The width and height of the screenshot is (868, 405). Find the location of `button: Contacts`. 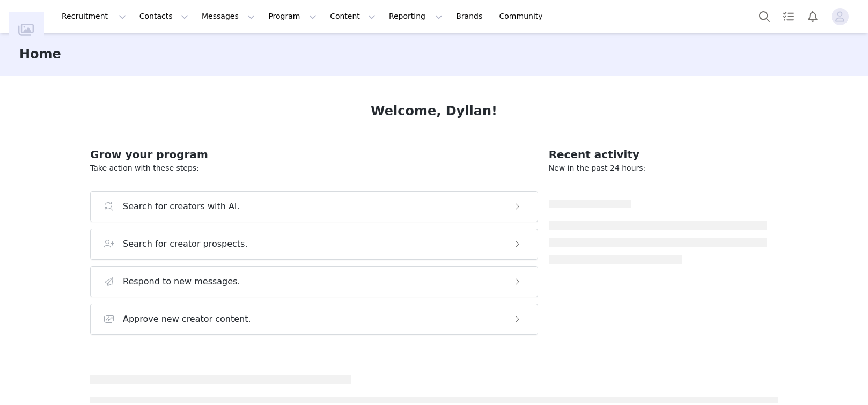

button: Contacts is located at coordinates (164, 16).